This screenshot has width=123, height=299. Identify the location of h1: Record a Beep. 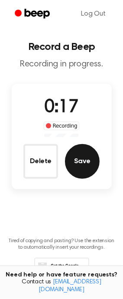
(62, 47).